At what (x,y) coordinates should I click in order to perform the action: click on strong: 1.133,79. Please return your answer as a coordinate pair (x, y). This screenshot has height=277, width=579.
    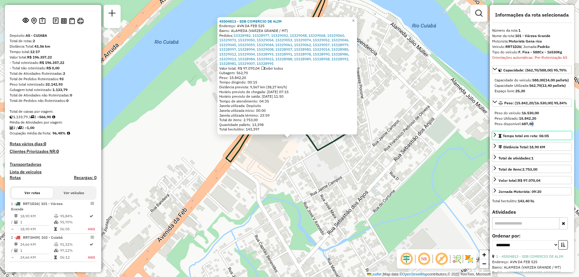
    Looking at the image, I should click on (60, 90).